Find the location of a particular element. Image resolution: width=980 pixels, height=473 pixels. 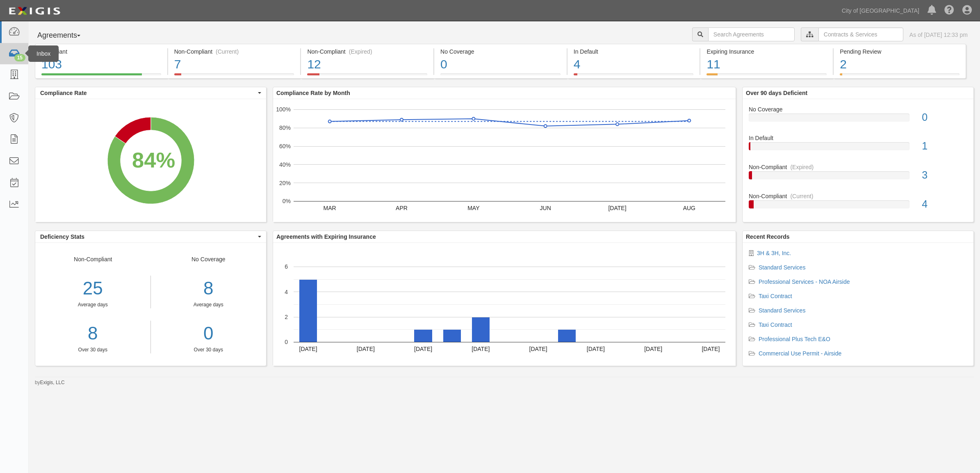

div: 3 is located at coordinates (944, 176).